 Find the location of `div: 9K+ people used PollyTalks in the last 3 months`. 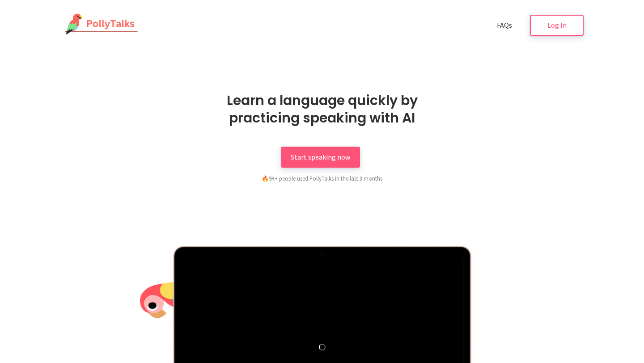

div: 9K+ people used PollyTalks in the last 3 months is located at coordinates (322, 179).